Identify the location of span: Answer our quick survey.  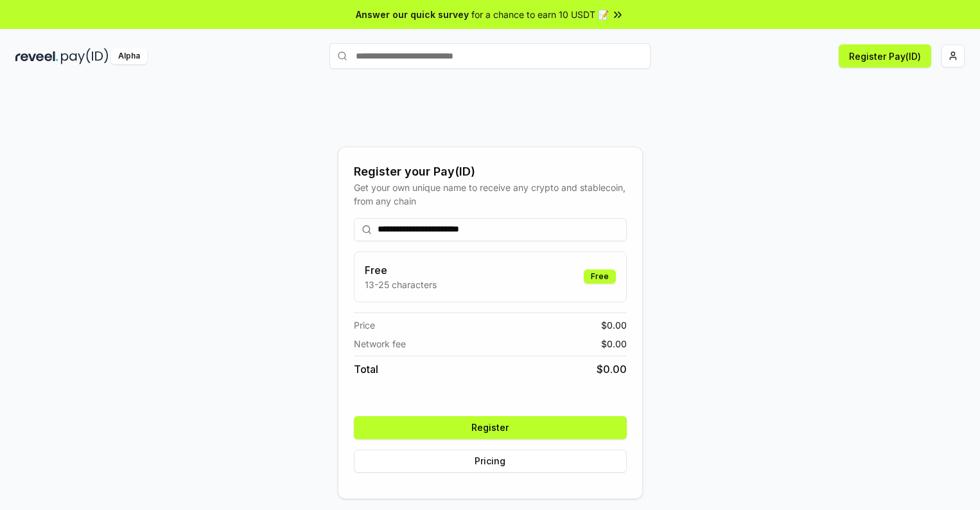
(412, 14).